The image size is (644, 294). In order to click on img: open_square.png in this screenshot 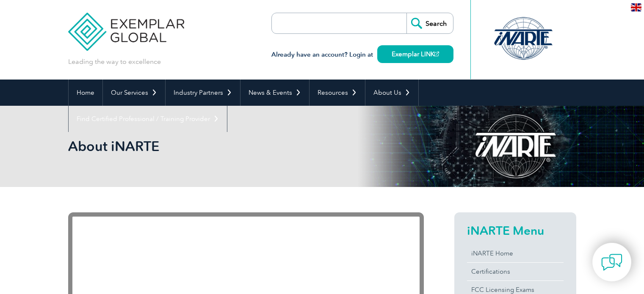, I will do `click(436, 54)`.